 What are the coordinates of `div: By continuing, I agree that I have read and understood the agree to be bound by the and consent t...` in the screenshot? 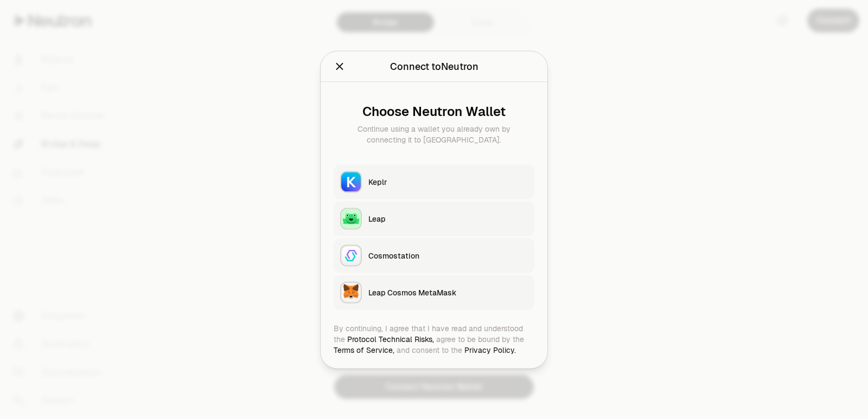 It's located at (434, 339).